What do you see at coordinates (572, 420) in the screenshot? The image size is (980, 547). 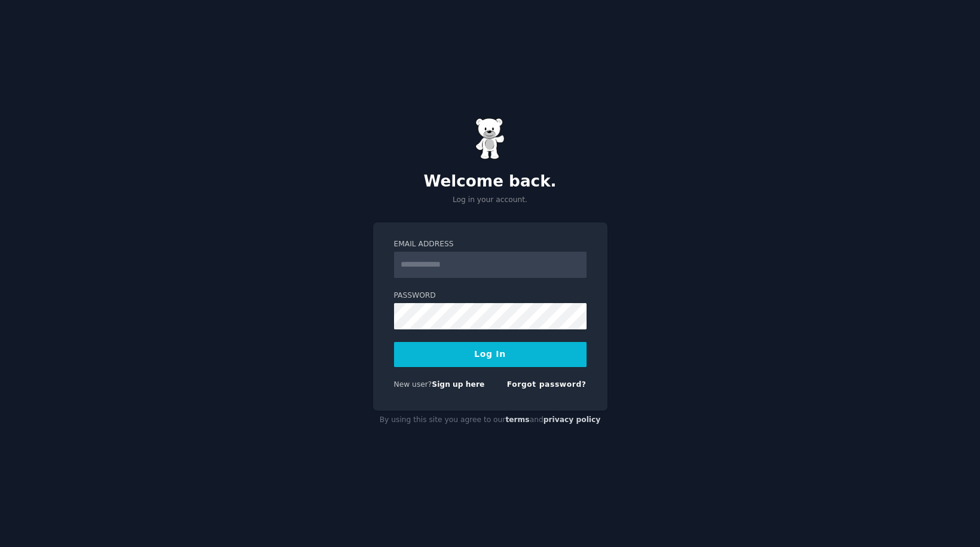 I see `a: privacy policy` at bounding box center [572, 420].